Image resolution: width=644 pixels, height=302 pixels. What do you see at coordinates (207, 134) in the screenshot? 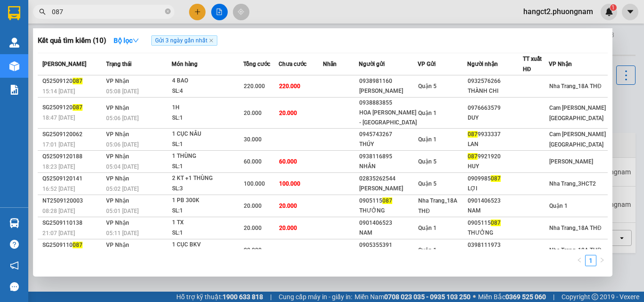
I see `div: 1 CỤC NÂU` at bounding box center [207, 134].